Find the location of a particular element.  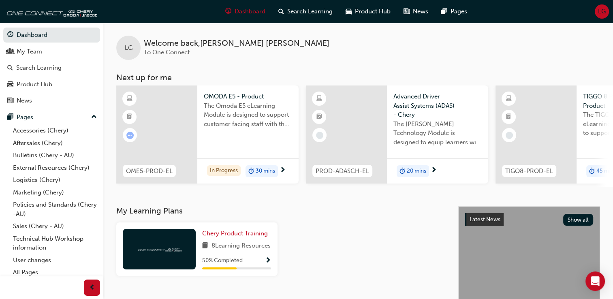

span: Pages is located at coordinates (459, 11).